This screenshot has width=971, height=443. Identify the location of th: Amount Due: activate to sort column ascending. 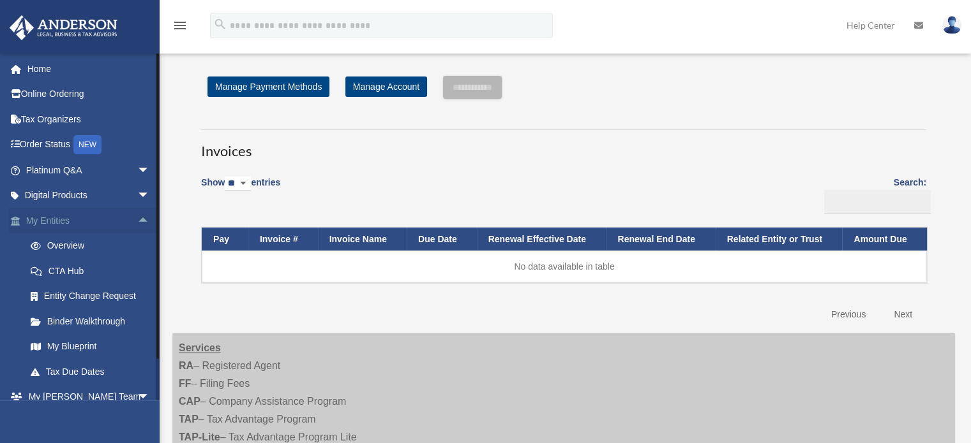
(884, 239).